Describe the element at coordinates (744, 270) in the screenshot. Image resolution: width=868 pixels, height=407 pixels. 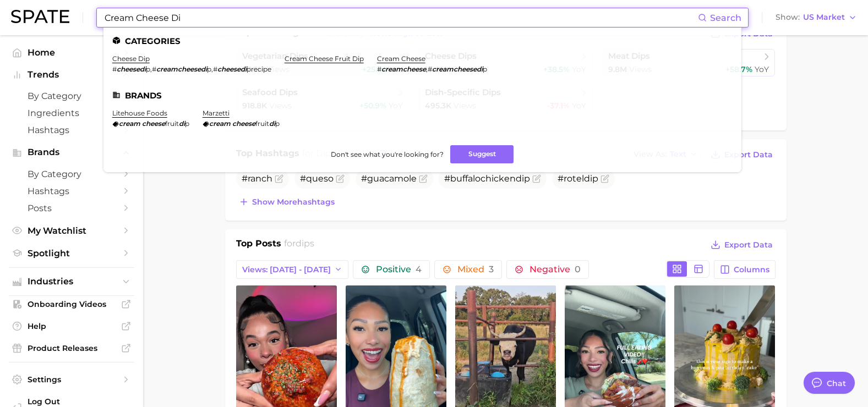
I see `button: Columns` at that location.